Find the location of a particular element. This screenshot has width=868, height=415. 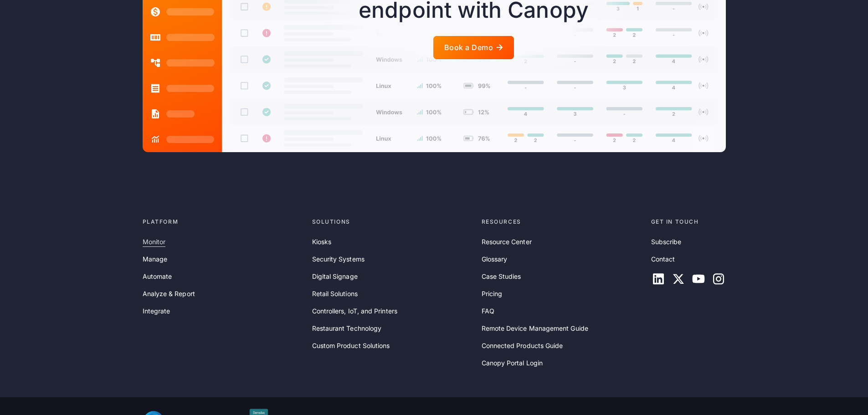

a: Case Studies is located at coordinates (502, 276).